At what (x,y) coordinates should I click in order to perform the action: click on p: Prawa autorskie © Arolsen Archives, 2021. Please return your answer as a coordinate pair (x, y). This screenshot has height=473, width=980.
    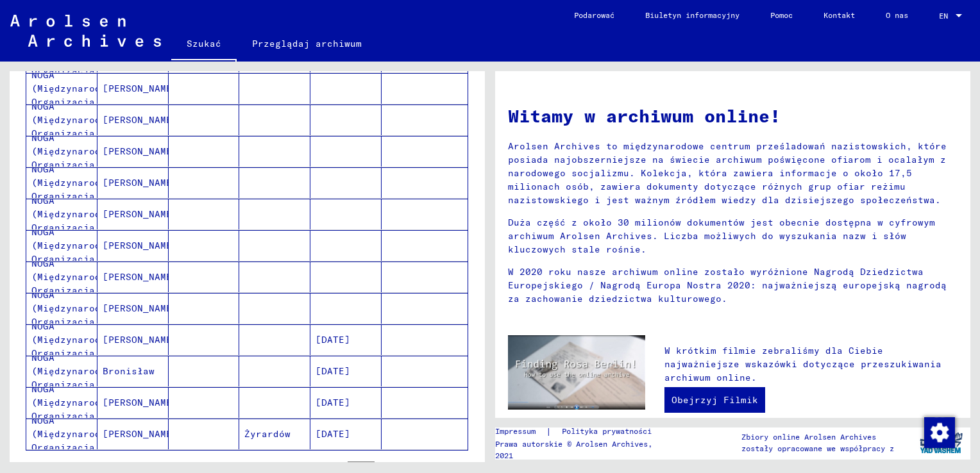
    Looking at the image, I should click on (583, 450).